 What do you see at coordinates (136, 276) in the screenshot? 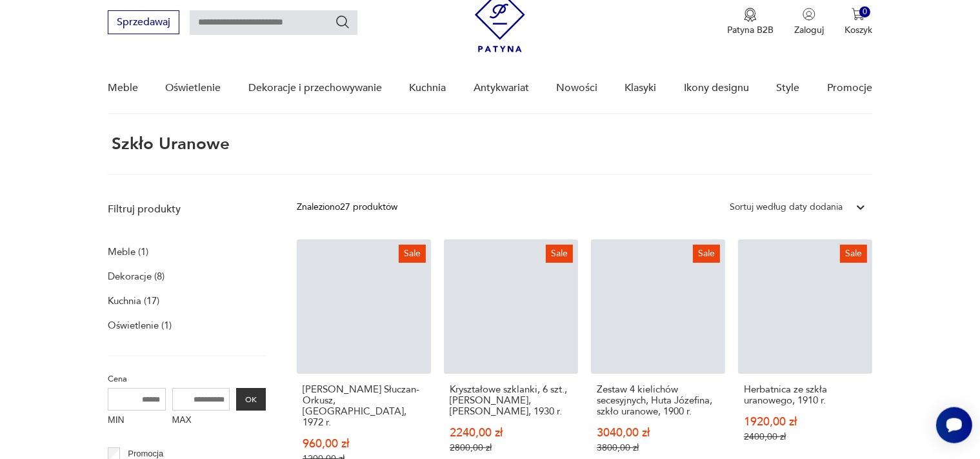
I see `a: Dekoracje (8)` at bounding box center [136, 276].